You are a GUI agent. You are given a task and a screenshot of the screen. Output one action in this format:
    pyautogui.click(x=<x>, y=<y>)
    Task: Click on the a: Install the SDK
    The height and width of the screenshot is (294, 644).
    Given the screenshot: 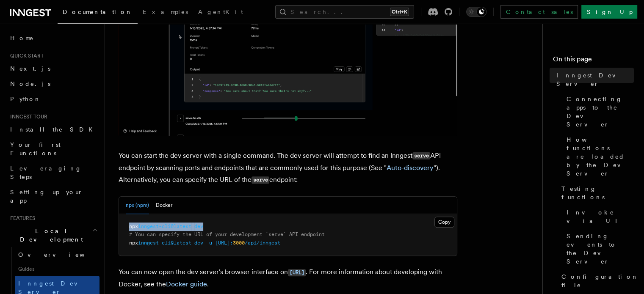 What is the action you would take?
    pyautogui.click(x=53, y=129)
    